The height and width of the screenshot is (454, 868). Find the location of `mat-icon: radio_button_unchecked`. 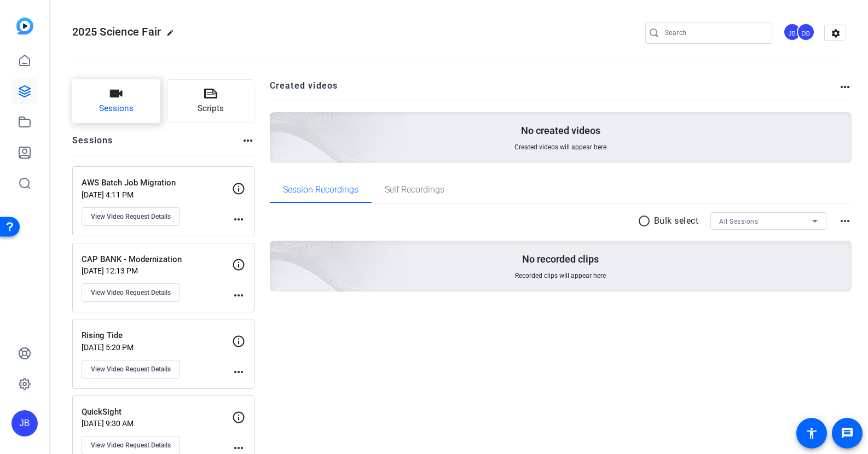

mat-icon: radio_button_unchecked is located at coordinates (645, 221).